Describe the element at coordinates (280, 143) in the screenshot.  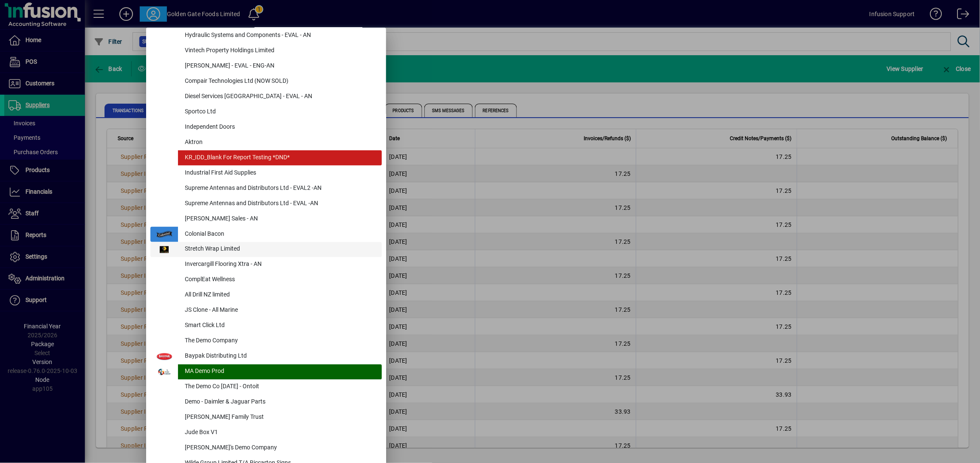
I see `div: Aktron` at that location.